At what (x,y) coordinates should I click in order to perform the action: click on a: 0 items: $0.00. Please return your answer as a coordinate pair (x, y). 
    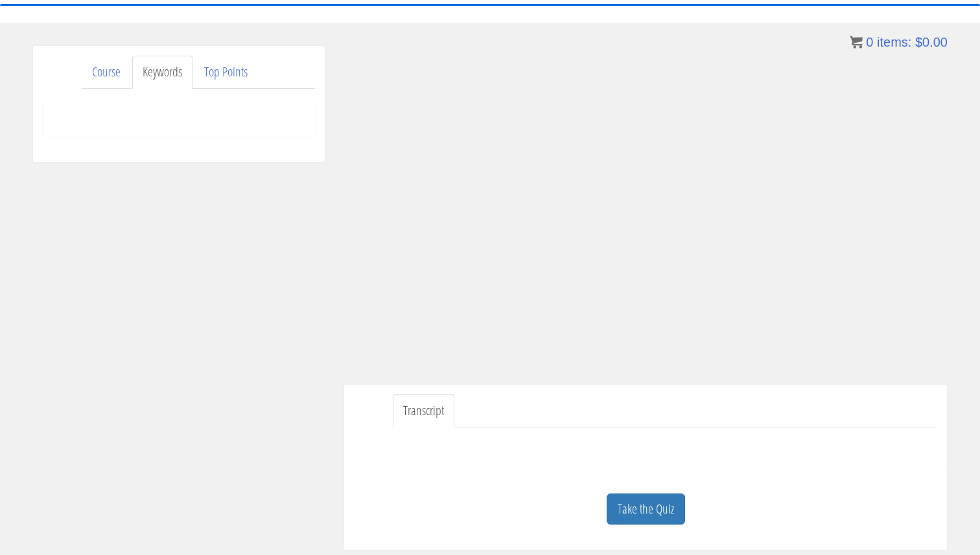
    Looking at the image, I should click on (898, 42).